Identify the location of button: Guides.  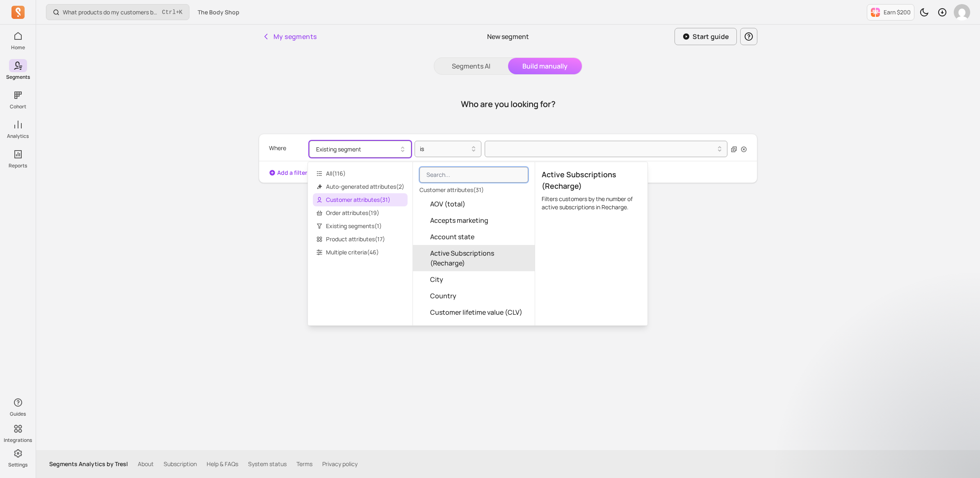
(18, 406).